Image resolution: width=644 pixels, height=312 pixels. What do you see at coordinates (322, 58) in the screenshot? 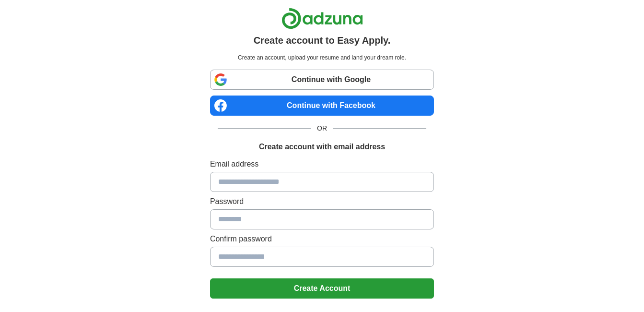
I see `p: Create an account, upload your resume and land your dream role.` at bounding box center [322, 58].